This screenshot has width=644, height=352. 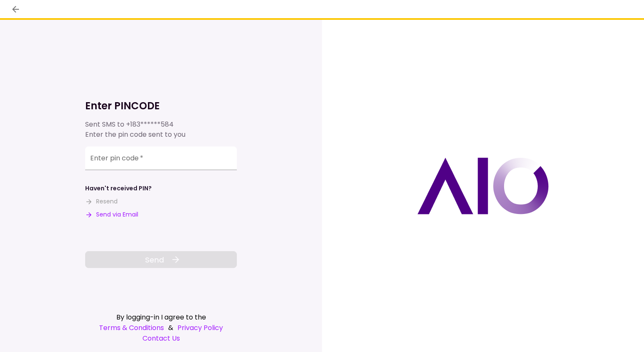 What do you see at coordinates (200, 327) in the screenshot?
I see `a: Privacy Policy` at bounding box center [200, 327].